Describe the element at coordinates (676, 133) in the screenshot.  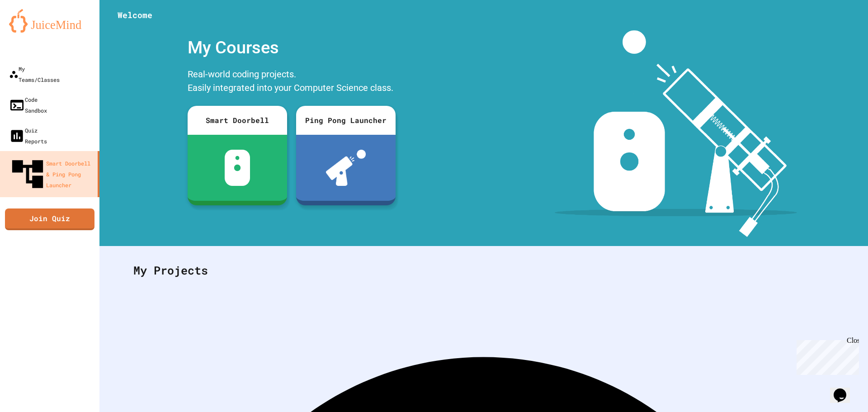
I see `img: banner-image-my-projects.png` at that location.